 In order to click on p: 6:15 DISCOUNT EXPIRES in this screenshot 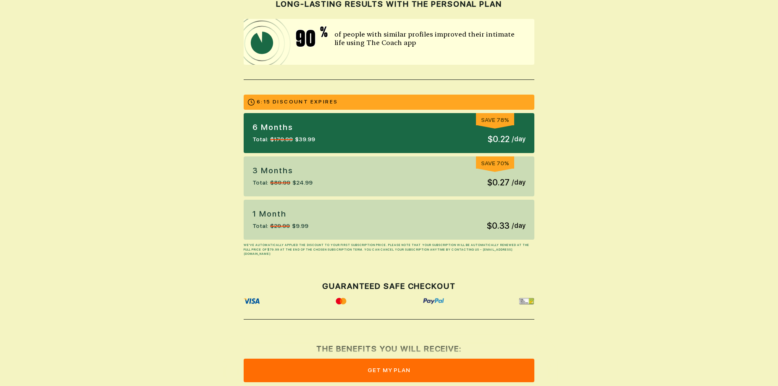, I will do `click(297, 102)`.